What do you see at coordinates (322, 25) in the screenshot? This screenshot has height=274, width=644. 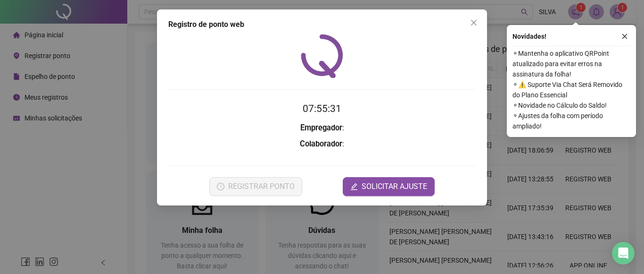 I see `div: Registro de ponto web` at bounding box center [322, 25].